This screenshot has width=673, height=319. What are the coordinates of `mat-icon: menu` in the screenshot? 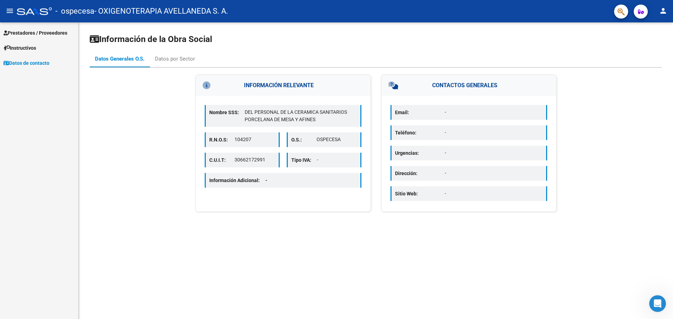 It's located at (10, 11).